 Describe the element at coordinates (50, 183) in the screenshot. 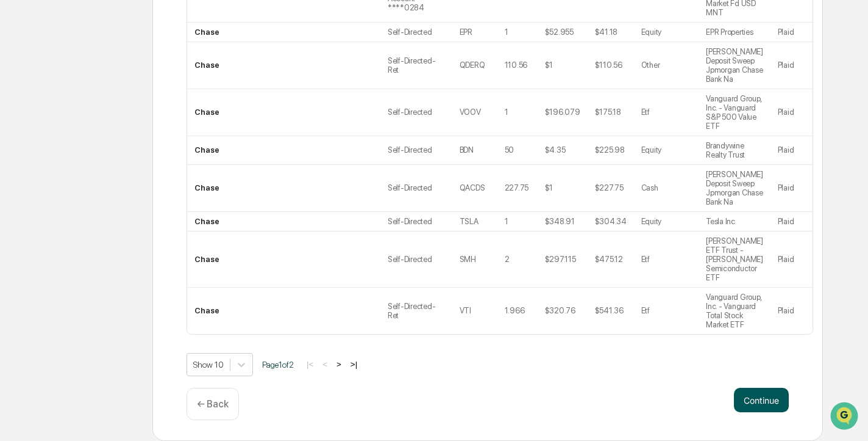

I see `span: Data Lookup` at that location.